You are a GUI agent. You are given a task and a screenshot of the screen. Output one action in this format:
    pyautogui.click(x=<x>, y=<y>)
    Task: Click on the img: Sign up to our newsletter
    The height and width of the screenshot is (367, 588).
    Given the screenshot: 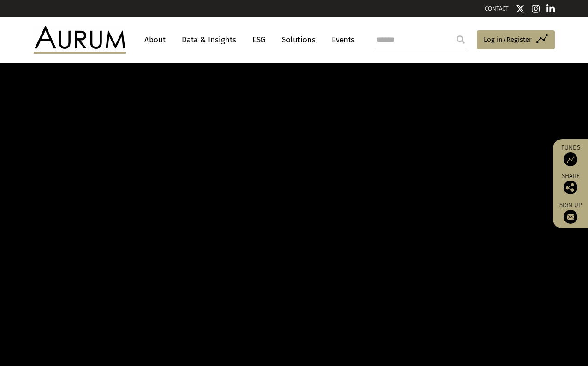 What is the action you would take?
    pyautogui.click(x=570, y=217)
    